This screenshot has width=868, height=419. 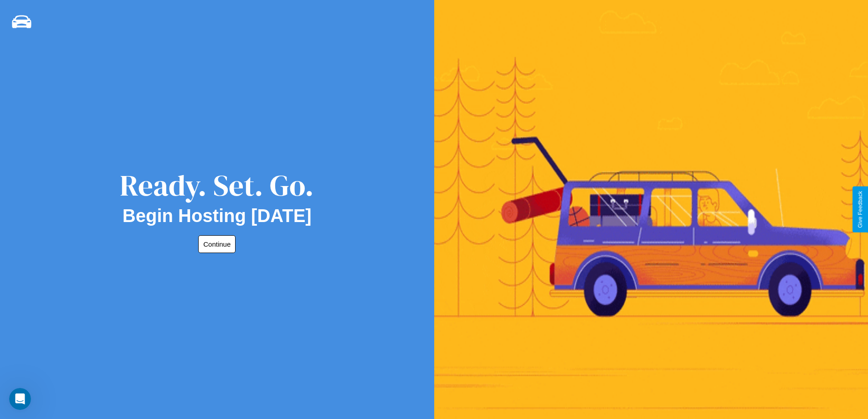 I want to click on div: Give Feedback, so click(x=860, y=210).